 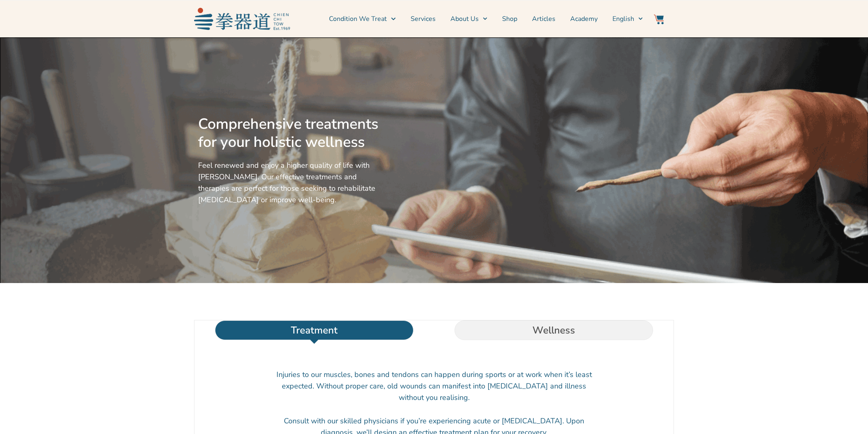 I want to click on a: Articles, so click(x=543, y=19).